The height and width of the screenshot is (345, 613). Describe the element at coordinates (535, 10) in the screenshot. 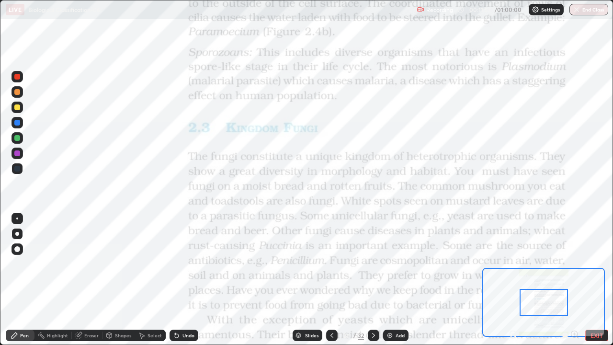

I see `img: class-settings-icons` at that location.